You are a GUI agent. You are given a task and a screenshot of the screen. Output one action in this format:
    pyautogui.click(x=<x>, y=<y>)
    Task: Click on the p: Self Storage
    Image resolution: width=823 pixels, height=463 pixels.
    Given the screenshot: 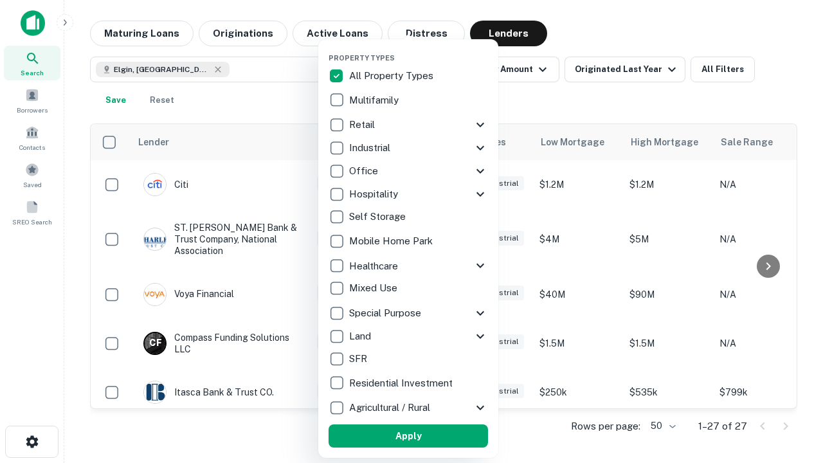 What is the action you would take?
    pyautogui.click(x=379, y=217)
    